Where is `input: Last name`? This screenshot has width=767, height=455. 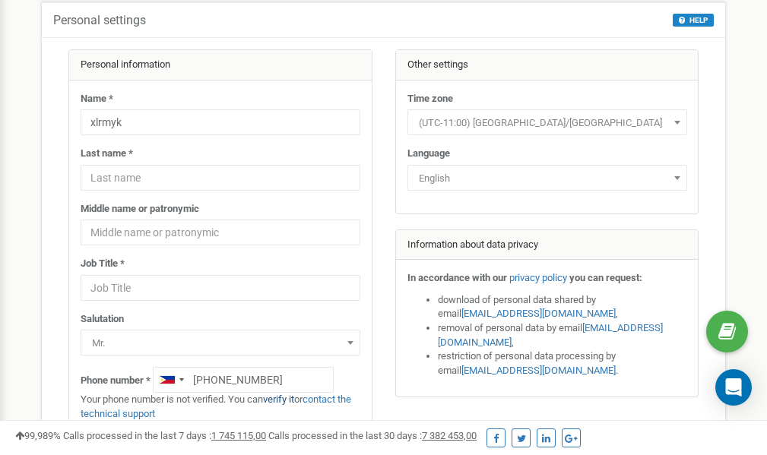
input: Last name is located at coordinates (220, 178).